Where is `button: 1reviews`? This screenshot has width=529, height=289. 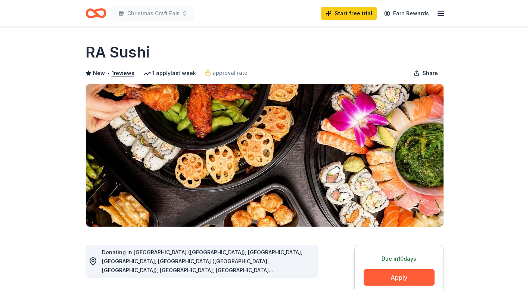 button: 1reviews is located at coordinates (123, 73).